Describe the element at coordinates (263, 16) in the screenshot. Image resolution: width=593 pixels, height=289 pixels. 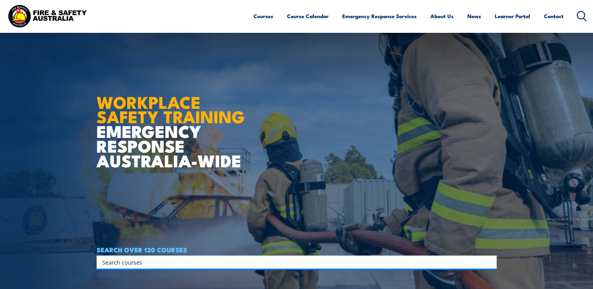
I see `a: Courses` at that location.